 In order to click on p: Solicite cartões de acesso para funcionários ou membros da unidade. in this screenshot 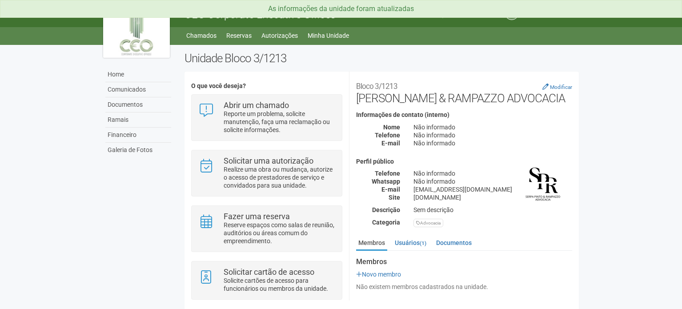, I will do `click(279, 285)`.